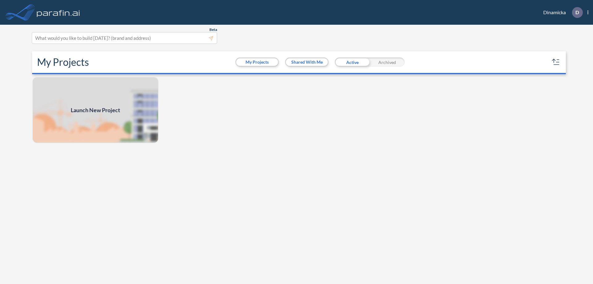 The image size is (593, 284). I want to click on div: Dinamicka, so click(562, 12).